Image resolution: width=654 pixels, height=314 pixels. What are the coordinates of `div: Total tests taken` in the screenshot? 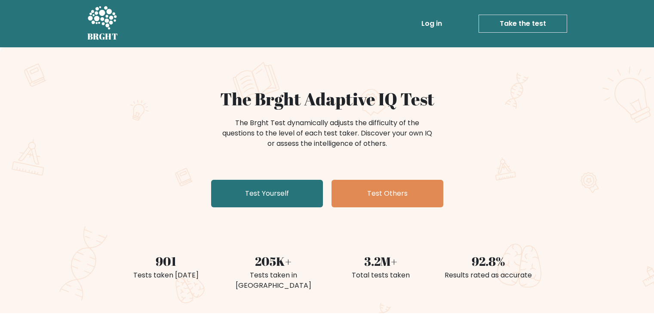 It's located at (381, 275).